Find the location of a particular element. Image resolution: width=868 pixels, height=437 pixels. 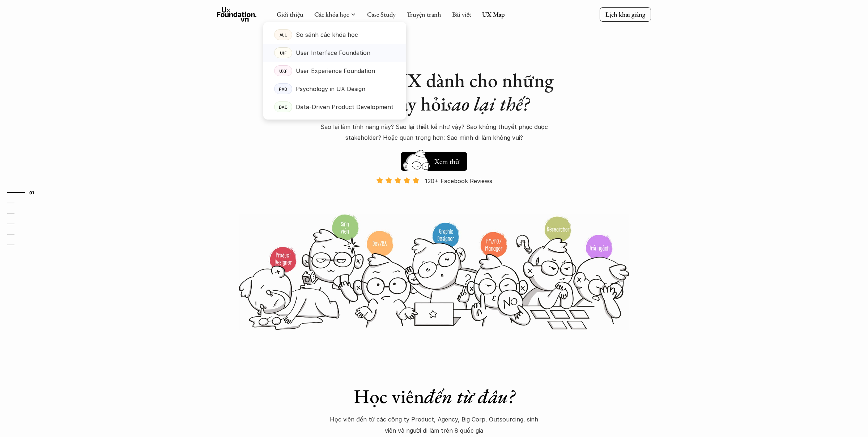

a: Bài viết is located at coordinates (462, 14).